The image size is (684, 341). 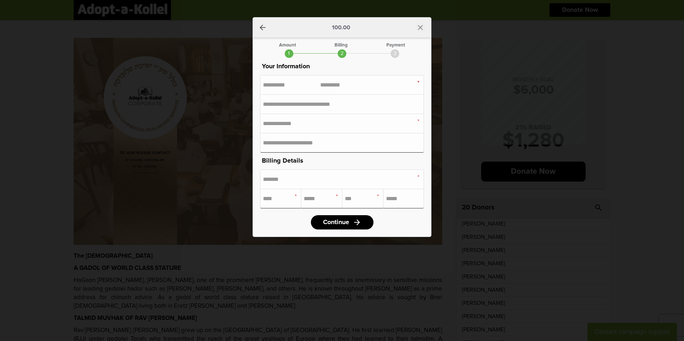 What do you see at coordinates (357, 222) in the screenshot?
I see `i: arrow_forward` at bounding box center [357, 222].